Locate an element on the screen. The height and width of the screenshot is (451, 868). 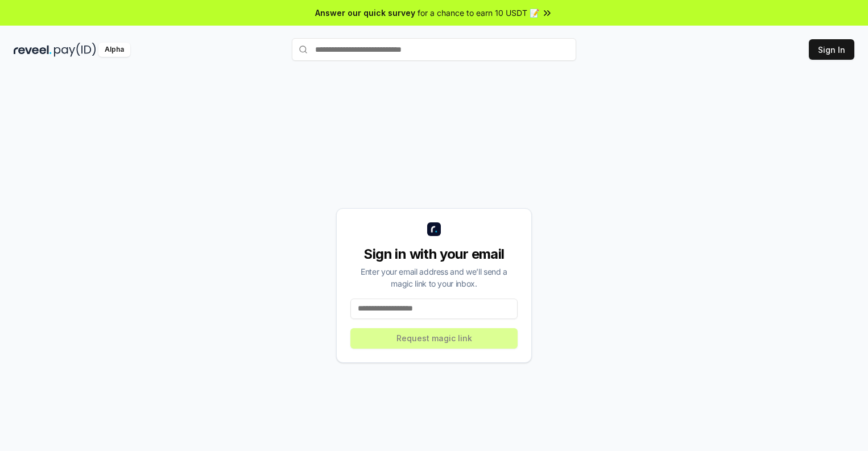
img: pay_id is located at coordinates (75, 49).